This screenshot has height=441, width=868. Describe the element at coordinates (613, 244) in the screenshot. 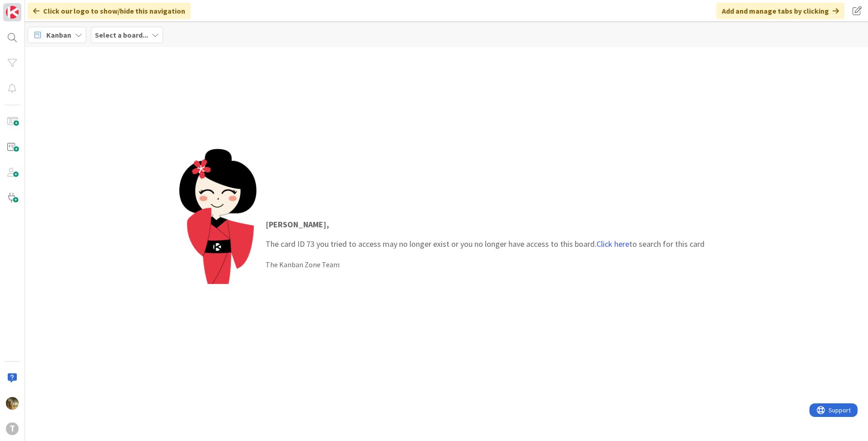

I see `a: Click here` at that location.